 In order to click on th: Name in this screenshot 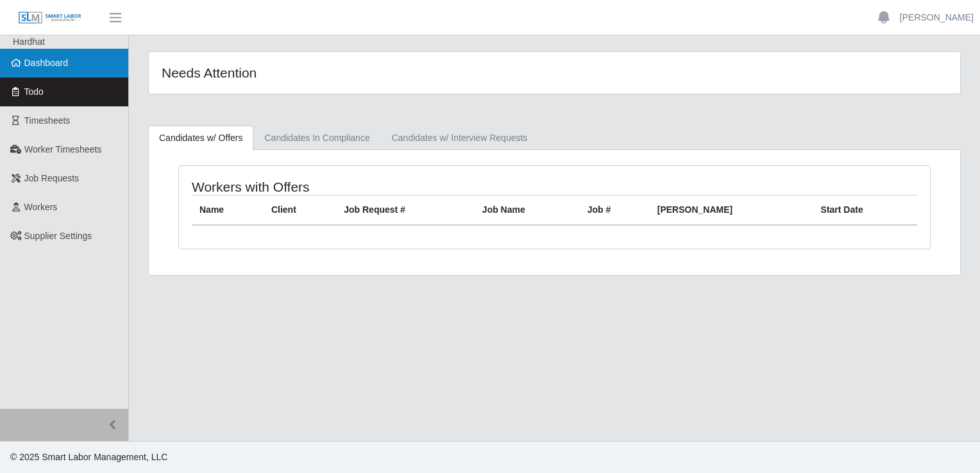, I will do `click(228, 211)`.